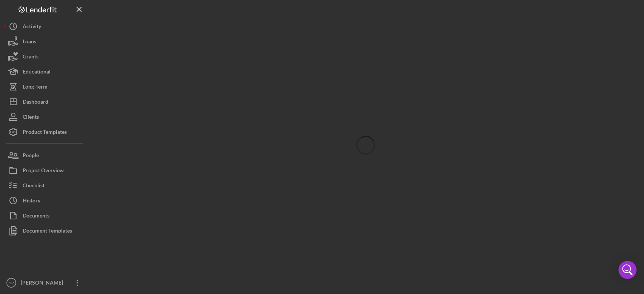 The width and height of the screenshot is (644, 294). What do you see at coordinates (43, 171) in the screenshot?
I see `div: Project Overview` at bounding box center [43, 171].